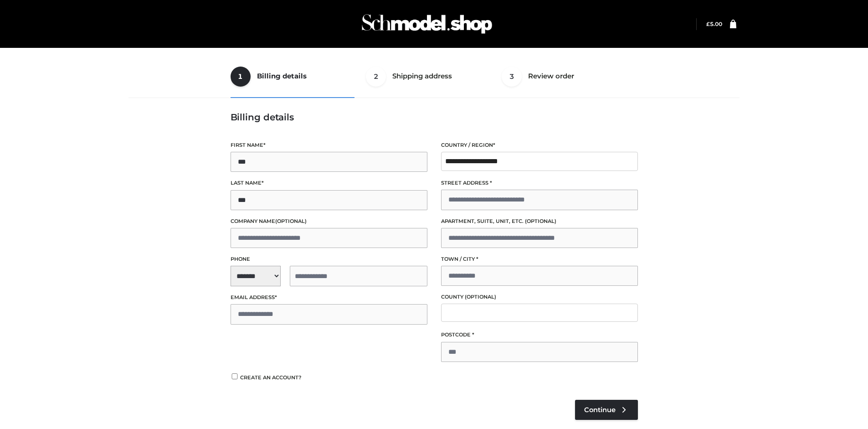 This screenshot has width=868, height=429. What do you see at coordinates (271, 377) in the screenshot?
I see `span: Create an account?` at bounding box center [271, 377].